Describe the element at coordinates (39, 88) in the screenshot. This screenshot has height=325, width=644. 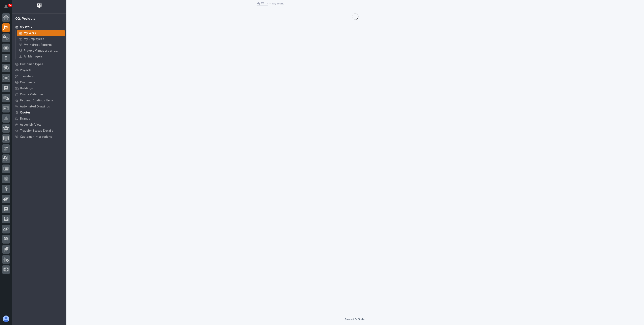
I see `a: Buildings` at that location.